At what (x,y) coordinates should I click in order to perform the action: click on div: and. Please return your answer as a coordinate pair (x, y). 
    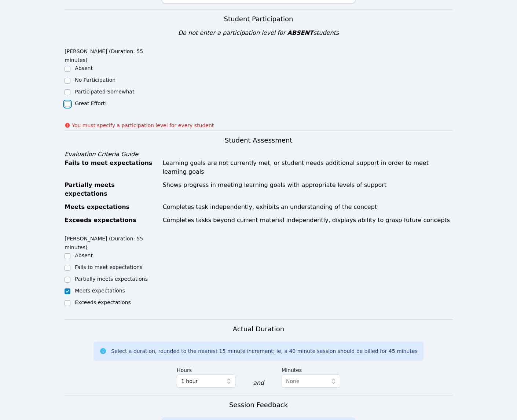
    Looking at the image, I should click on (258, 383).